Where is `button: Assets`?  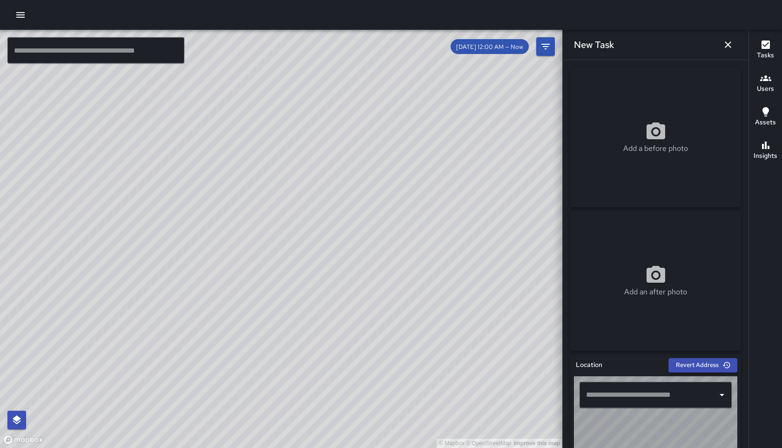 button: Assets is located at coordinates (765, 117).